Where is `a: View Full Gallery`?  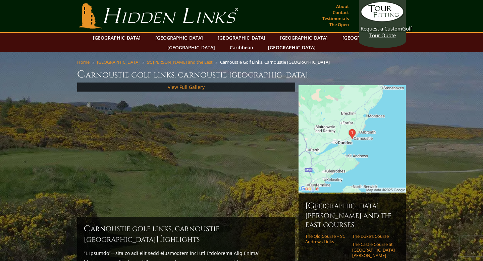
a: View Full Gallery is located at coordinates (186, 87).